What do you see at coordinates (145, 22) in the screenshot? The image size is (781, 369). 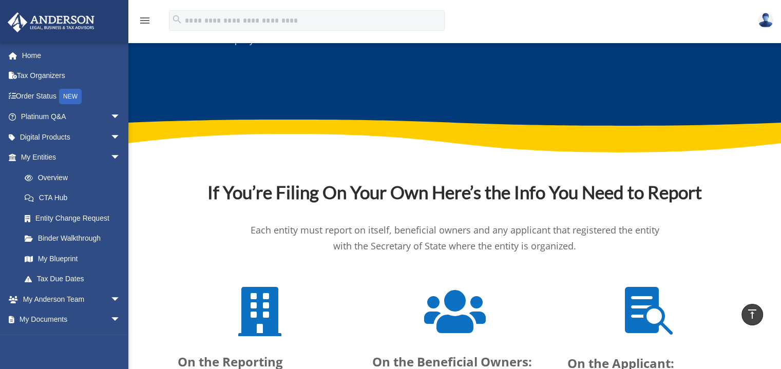 I see `a: menu` at bounding box center [145, 22].